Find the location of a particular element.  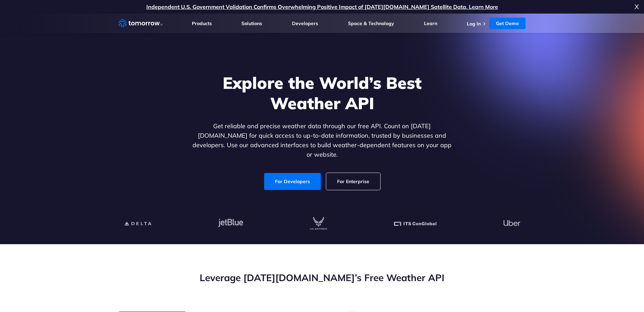

a: Learn is located at coordinates (431, 23).